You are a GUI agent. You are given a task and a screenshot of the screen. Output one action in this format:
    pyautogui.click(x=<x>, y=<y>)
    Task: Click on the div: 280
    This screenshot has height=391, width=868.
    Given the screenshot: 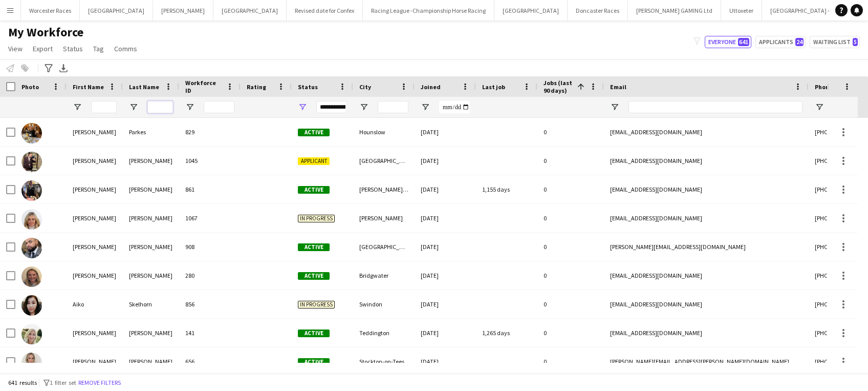 What is the action you would take?
    pyautogui.click(x=210, y=275)
    